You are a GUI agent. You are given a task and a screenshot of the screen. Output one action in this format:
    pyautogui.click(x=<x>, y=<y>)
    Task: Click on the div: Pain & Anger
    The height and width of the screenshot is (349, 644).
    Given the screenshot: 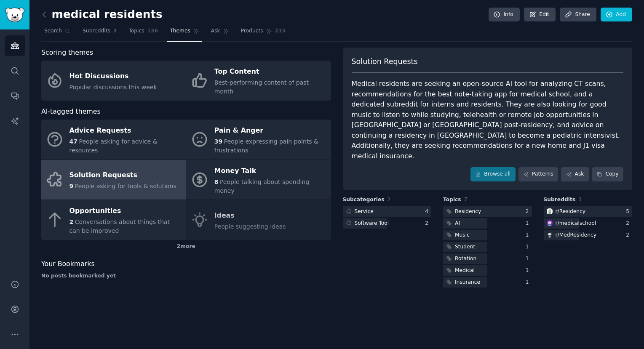 What is the action you would take?
    pyautogui.click(x=270, y=131)
    